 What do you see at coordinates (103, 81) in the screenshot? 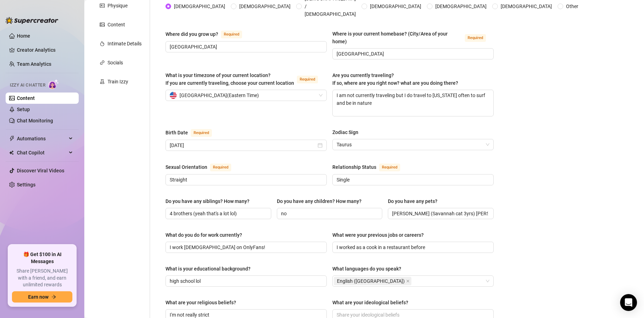
I see `span: experiment` at bounding box center [103, 81].